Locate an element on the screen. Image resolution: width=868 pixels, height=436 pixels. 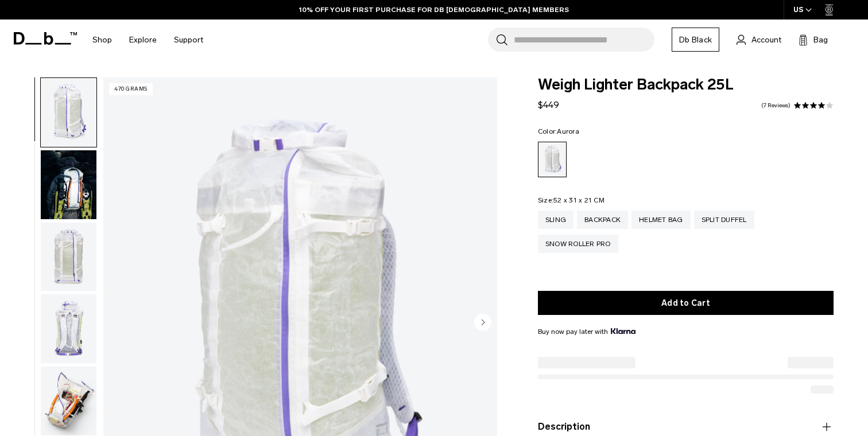
a: Db Black is located at coordinates (695, 39).